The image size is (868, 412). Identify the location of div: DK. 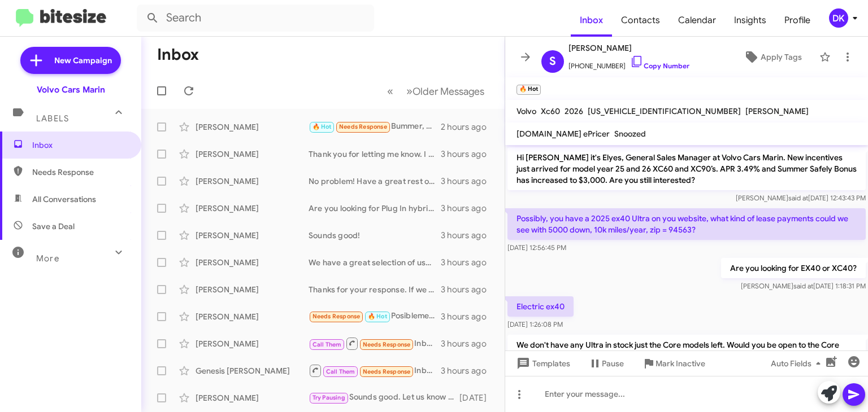
(839, 18).